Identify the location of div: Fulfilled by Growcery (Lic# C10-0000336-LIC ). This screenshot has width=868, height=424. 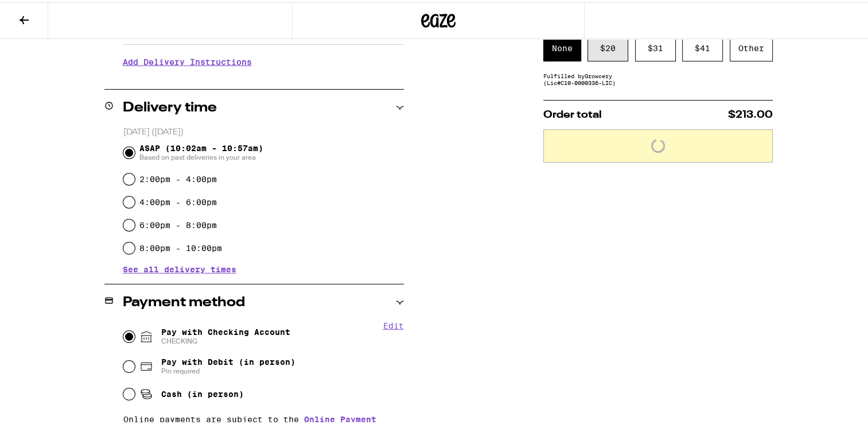
(658, 77).